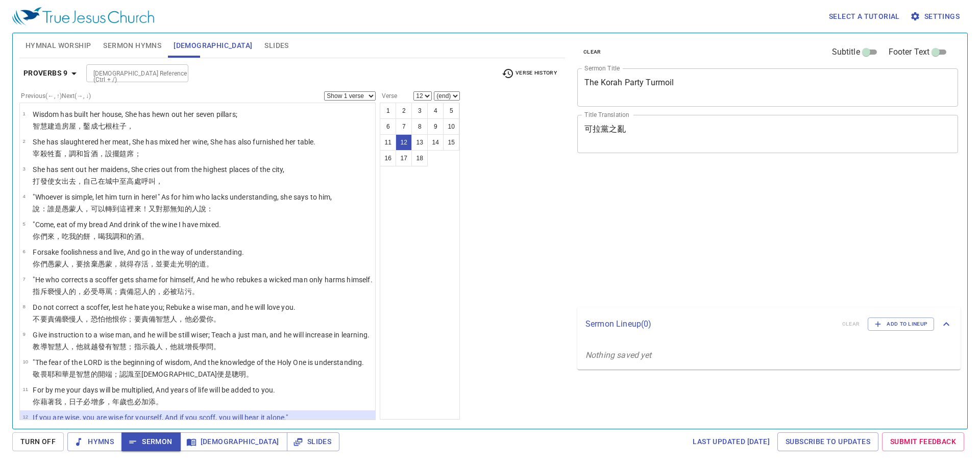 The height and width of the screenshot is (465, 980). I want to click on wh3196: ，設擺, so click(119, 154).